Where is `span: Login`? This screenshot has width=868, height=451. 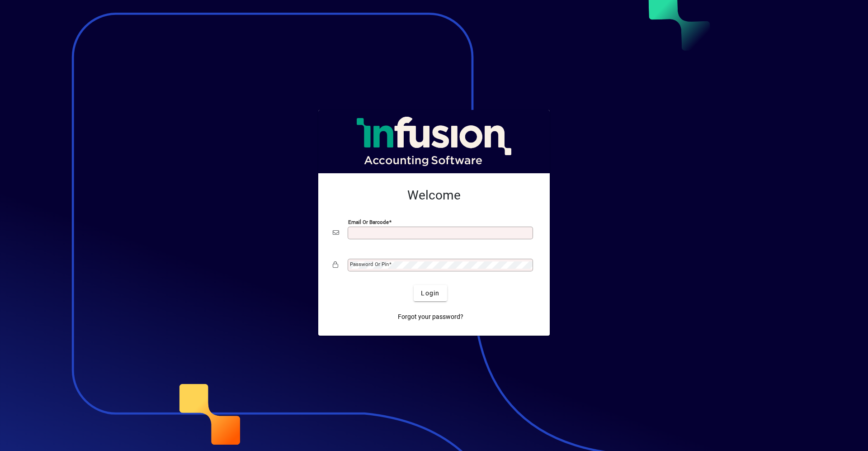
span: Login is located at coordinates (430, 294).